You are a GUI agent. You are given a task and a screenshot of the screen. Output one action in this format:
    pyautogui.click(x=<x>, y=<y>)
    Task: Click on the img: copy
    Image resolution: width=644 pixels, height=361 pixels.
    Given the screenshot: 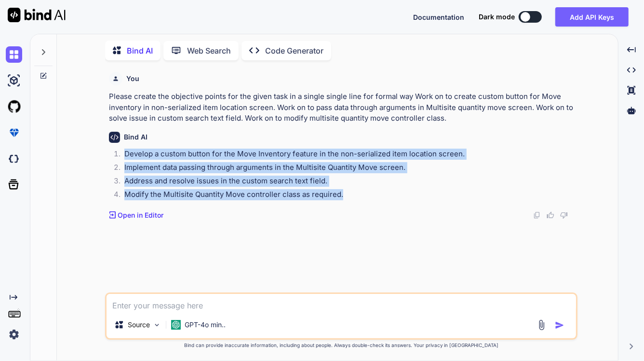 What is the action you would take?
    pyautogui.click(x=537, y=215)
    